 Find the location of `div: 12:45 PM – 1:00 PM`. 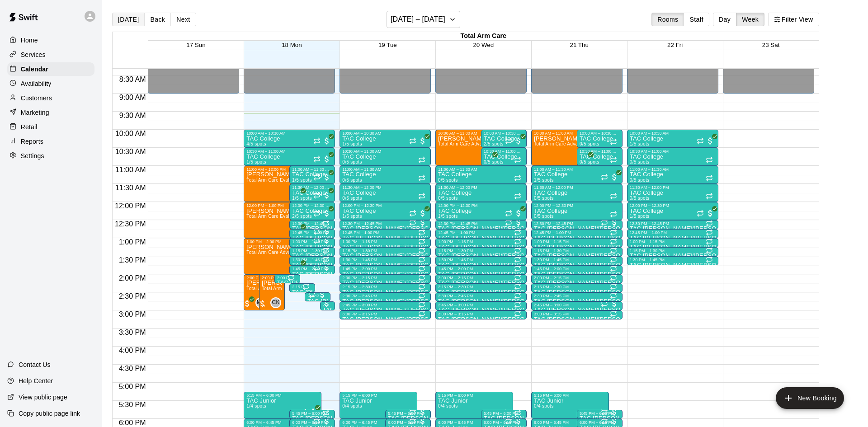

div: 12:45 PM – 1:00 PM is located at coordinates (312, 233).